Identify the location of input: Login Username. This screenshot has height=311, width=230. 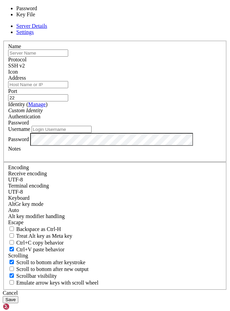
(61, 129).